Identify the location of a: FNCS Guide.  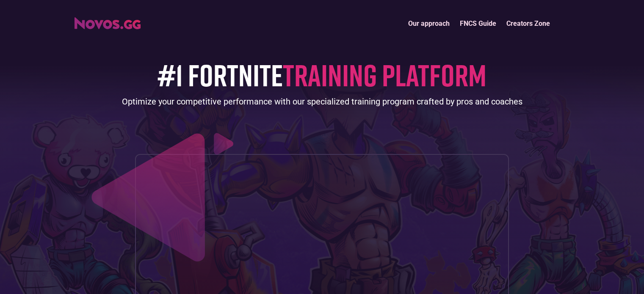
(478, 24).